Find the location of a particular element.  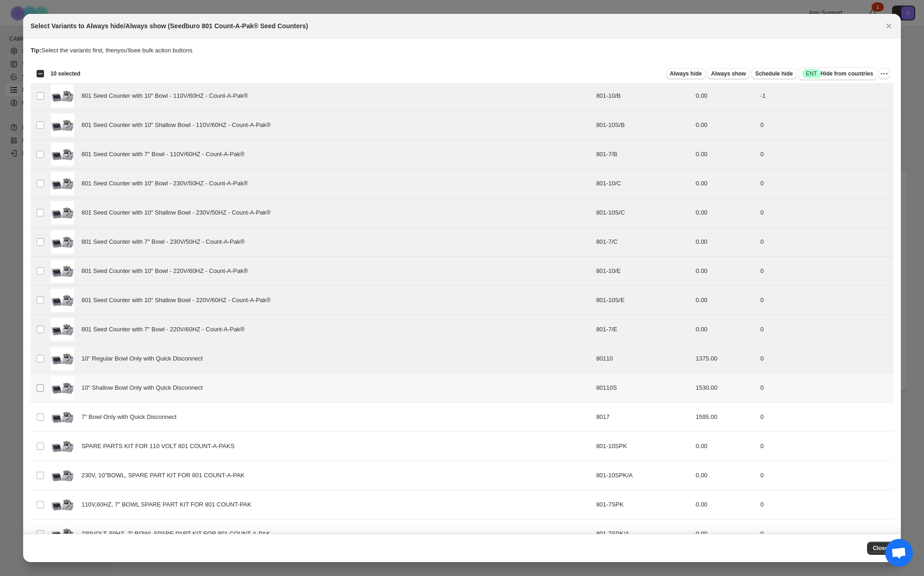

span: 801 Seed Counter with 7" Bowl - 110V/60HZ - Count-A-Pak® is located at coordinates (165, 155).